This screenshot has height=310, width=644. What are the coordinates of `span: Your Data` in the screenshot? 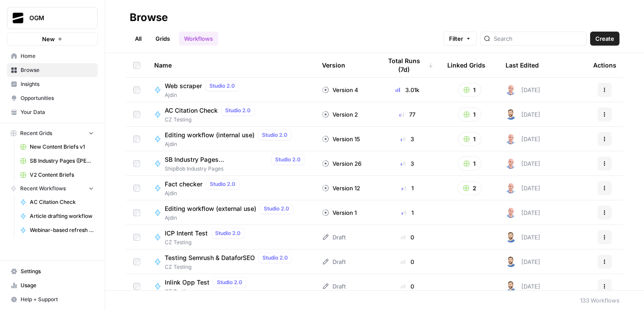 It's located at (57, 112).